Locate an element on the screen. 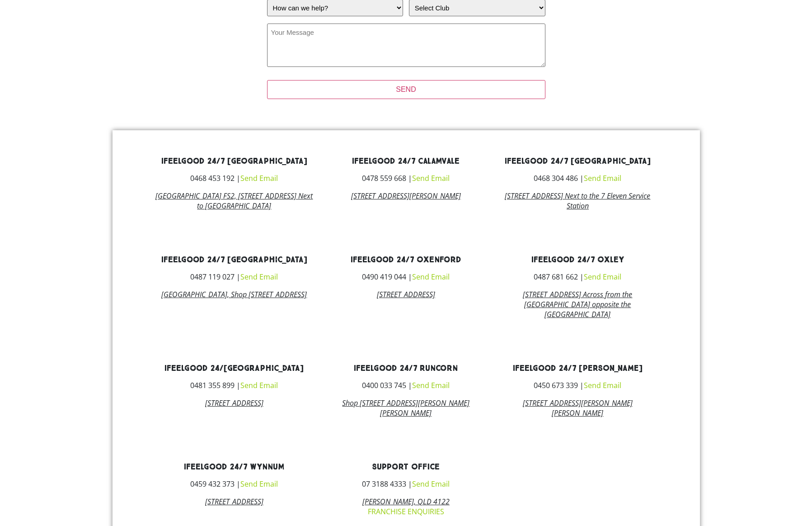 The width and height of the screenshot is (812, 526). h3: 0400 033 745 | is located at coordinates (406, 385).